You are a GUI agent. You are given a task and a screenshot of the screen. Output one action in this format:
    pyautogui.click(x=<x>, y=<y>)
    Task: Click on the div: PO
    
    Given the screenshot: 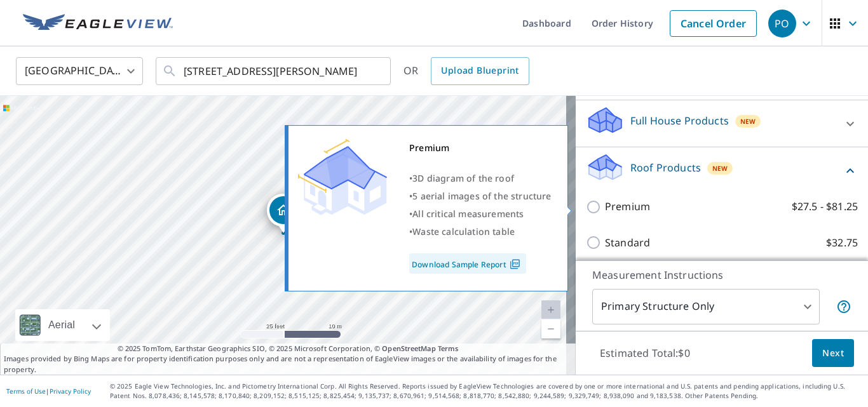 What is the action you would take?
    pyautogui.click(x=782, y=23)
    